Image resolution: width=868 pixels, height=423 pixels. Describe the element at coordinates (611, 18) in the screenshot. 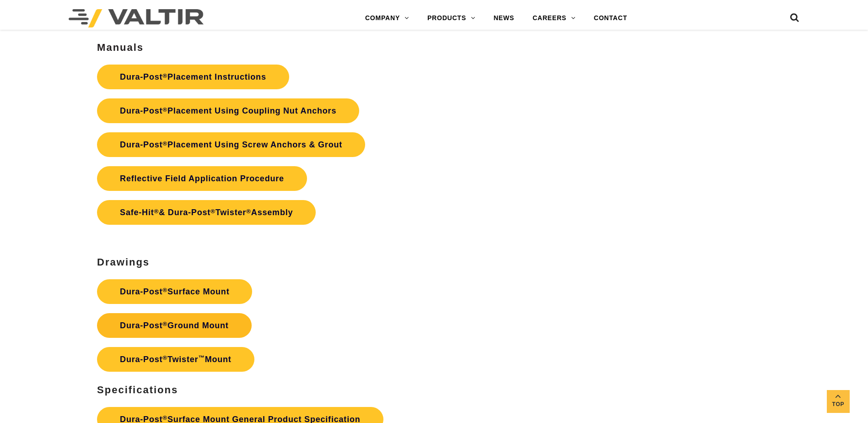

I see `a: CONTACT` at that location.